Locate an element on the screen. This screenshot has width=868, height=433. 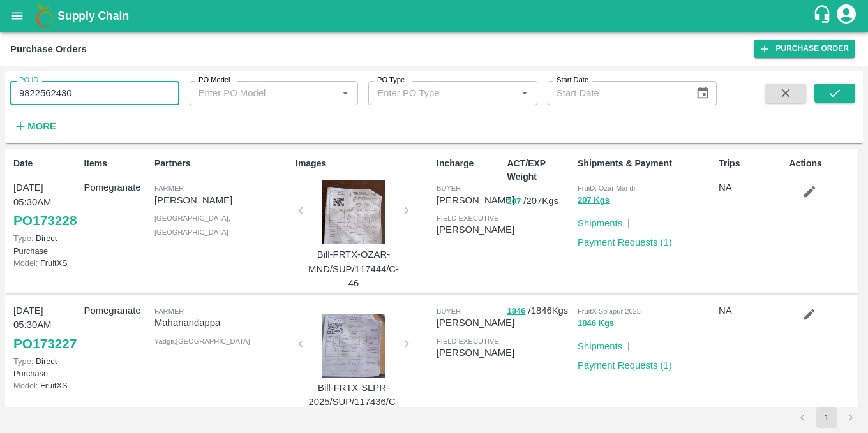
button: 1846 is located at coordinates (517, 312).